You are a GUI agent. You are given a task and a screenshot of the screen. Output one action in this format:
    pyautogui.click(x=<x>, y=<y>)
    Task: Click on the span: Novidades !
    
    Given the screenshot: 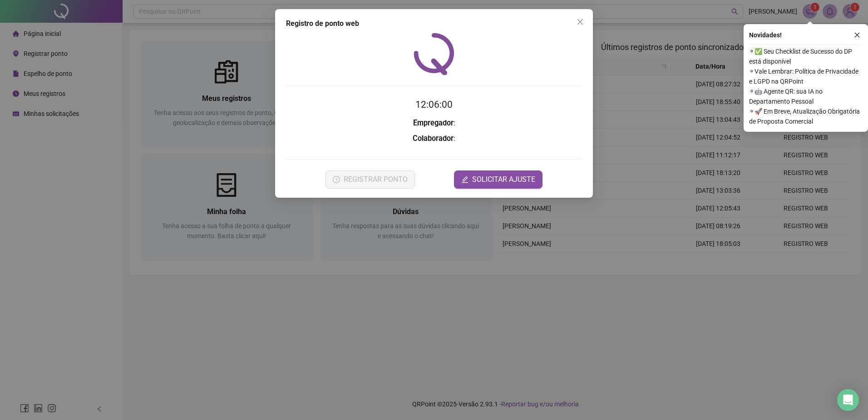 What is the action you would take?
    pyautogui.click(x=766, y=35)
    